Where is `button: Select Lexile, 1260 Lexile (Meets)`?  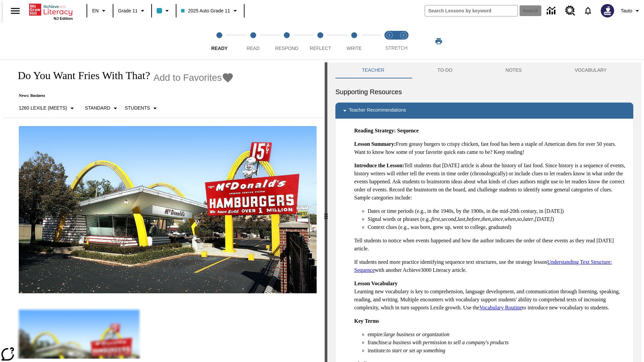 button: Select Lexile, 1260 Lexile (Meets) is located at coordinates (47, 108).